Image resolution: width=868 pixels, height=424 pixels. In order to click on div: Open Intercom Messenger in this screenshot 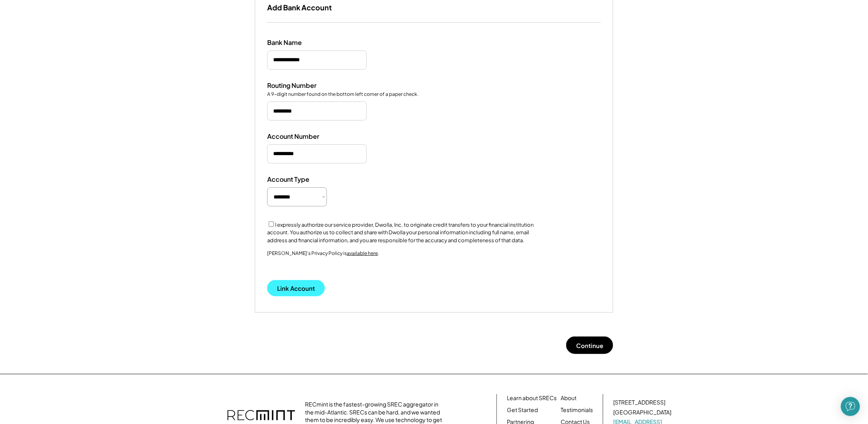, I will do `click(851, 407)`.